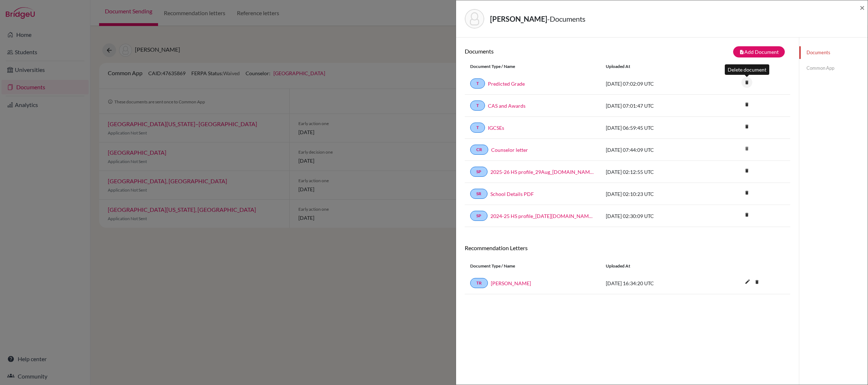  Describe the element at coordinates (627, 247) in the screenshot. I see `h6: Recommendation Letters` at that location.